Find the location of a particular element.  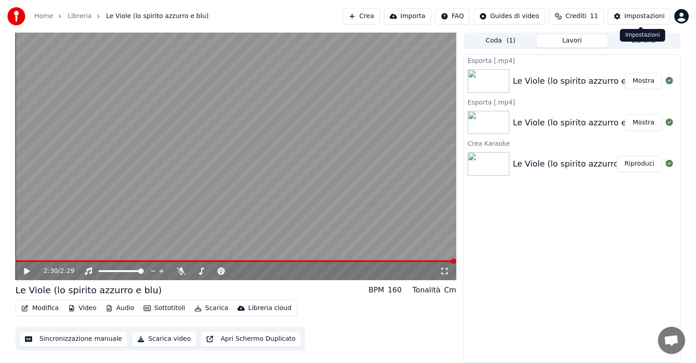

span: Le Viole (lo spirito azzurro e blu) is located at coordinates (157, 16).